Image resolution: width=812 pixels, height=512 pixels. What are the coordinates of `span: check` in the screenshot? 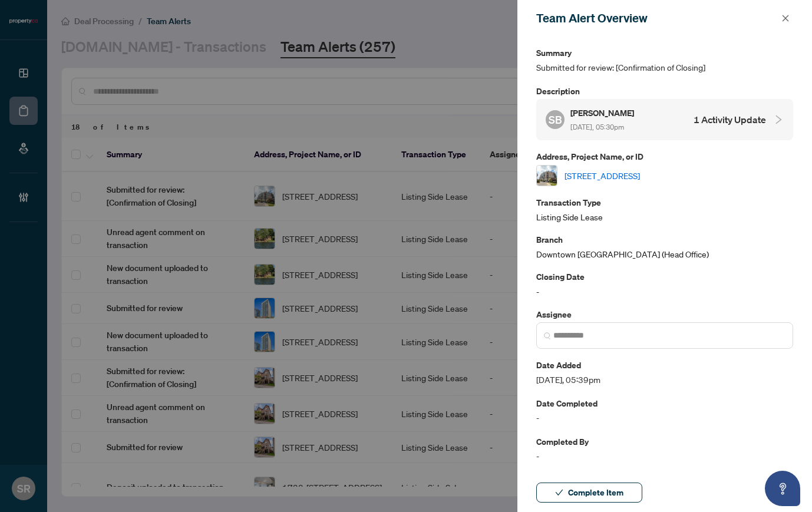 It's located at (559, 493).